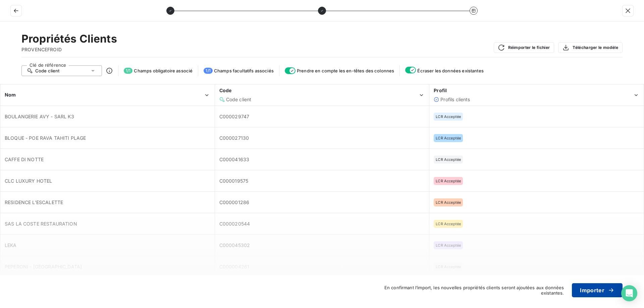 This screenshot has width=644, height=308. Describe the element at coordinates (440, 90) in the screenshot. I see `span: Profil` at that location.